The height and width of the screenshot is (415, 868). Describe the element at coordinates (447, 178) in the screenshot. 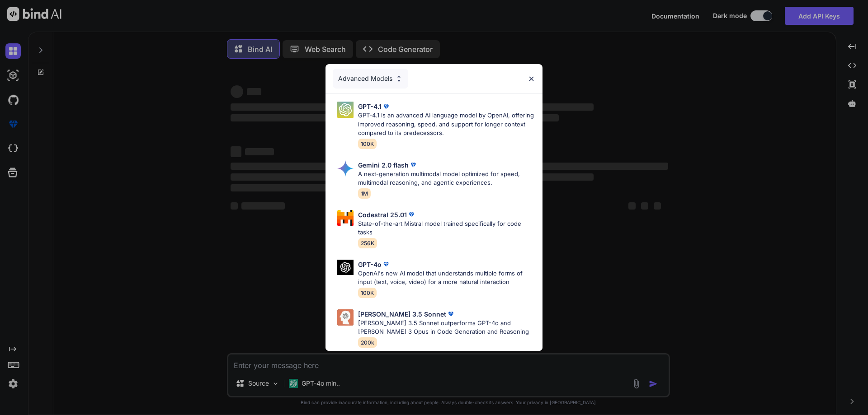

I see `p: A next-generation multimodal model optimized for speed, multimodal reasoning, and agentic experie...` at that location.